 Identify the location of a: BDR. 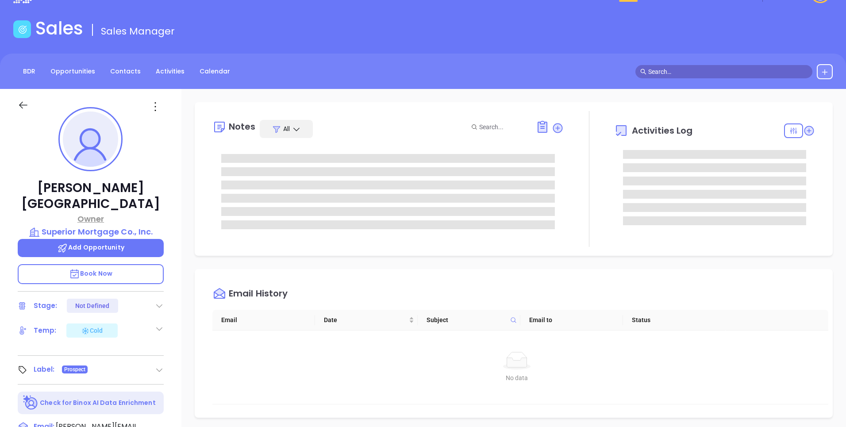
(29, 71).